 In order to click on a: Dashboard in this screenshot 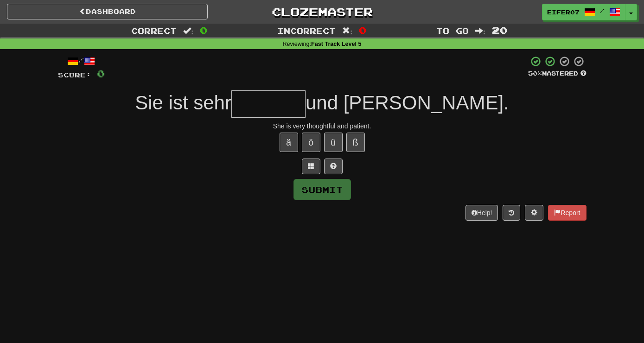, I will do `click(107, 11)`.